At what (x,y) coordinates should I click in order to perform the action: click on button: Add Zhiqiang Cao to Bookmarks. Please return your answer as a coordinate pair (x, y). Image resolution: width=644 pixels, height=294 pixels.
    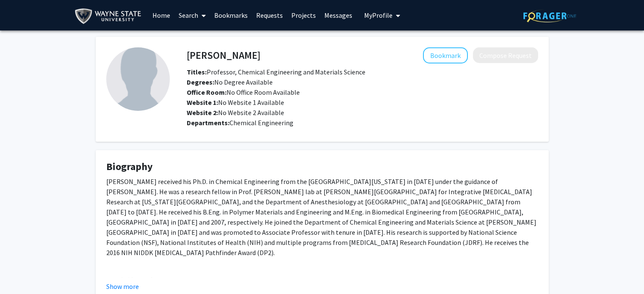
    Looking at the image, I should click on (445, 55).